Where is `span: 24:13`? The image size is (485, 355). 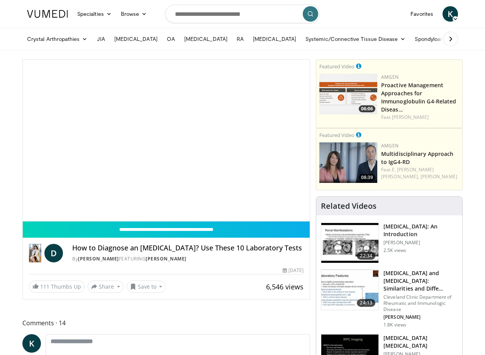 span: 24:13 is located at coordinates (366, 303).